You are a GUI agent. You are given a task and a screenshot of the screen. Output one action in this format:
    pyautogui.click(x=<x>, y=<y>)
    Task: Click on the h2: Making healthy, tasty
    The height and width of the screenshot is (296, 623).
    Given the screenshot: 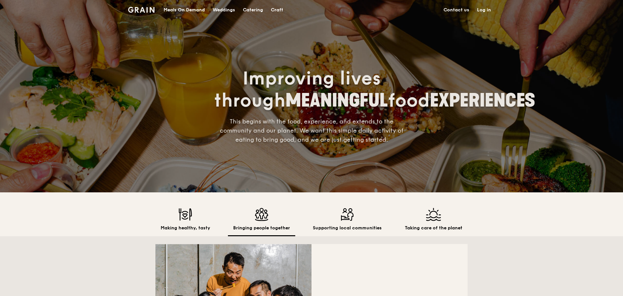 What is the action you would take?
    pyautogui.click(x=185, y=228)
    